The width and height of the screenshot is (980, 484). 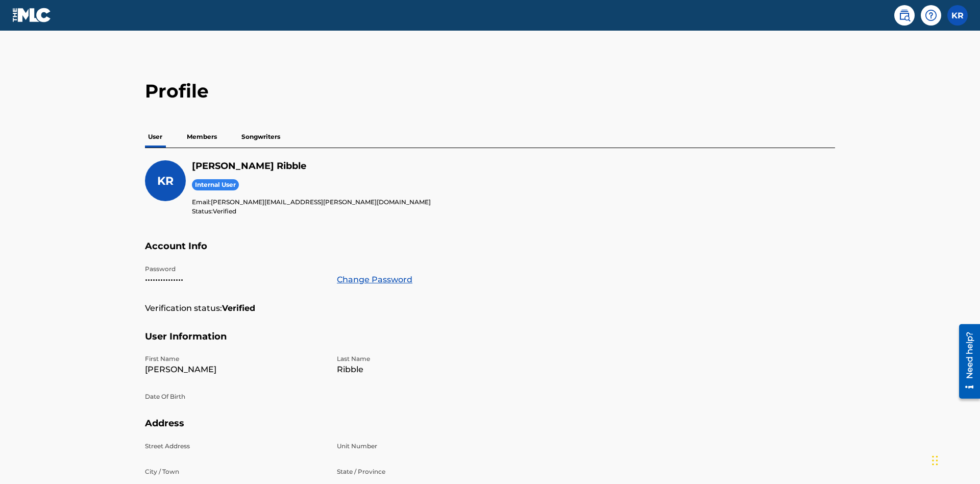 What do you see at coordinates (235, 446) in the screenshot?
I see `p: Street Address` at bounding box center [235, 446].